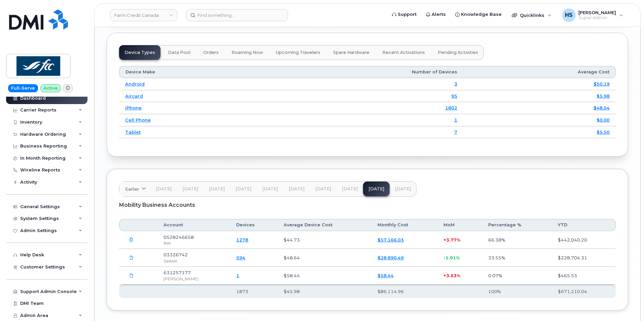 This screenshot has height=321, width=644. What do you see at coordinates (170, 261) in the screenshot?
I see `span: Sasktel` at bounding box center [170, 261].